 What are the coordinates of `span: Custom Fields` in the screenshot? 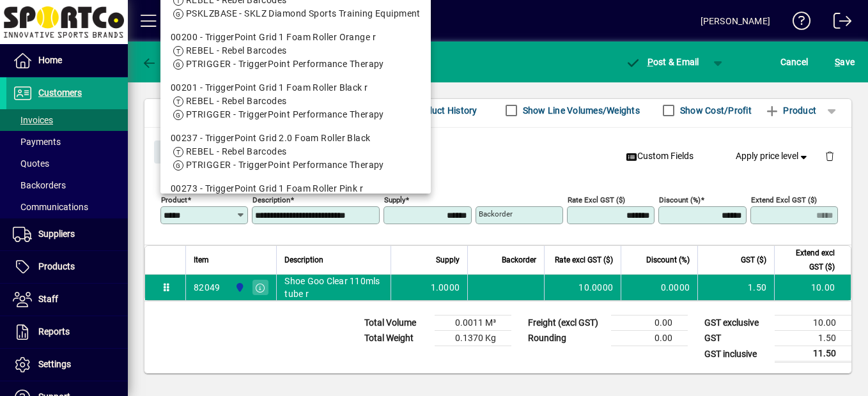 It's located at (660, 156).